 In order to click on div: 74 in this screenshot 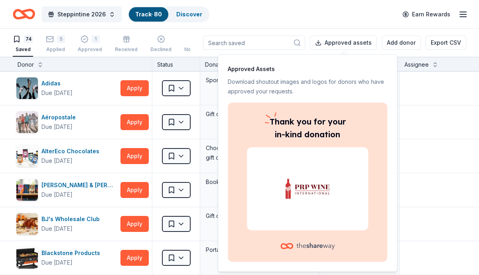, I will do `click(28, 39)`.